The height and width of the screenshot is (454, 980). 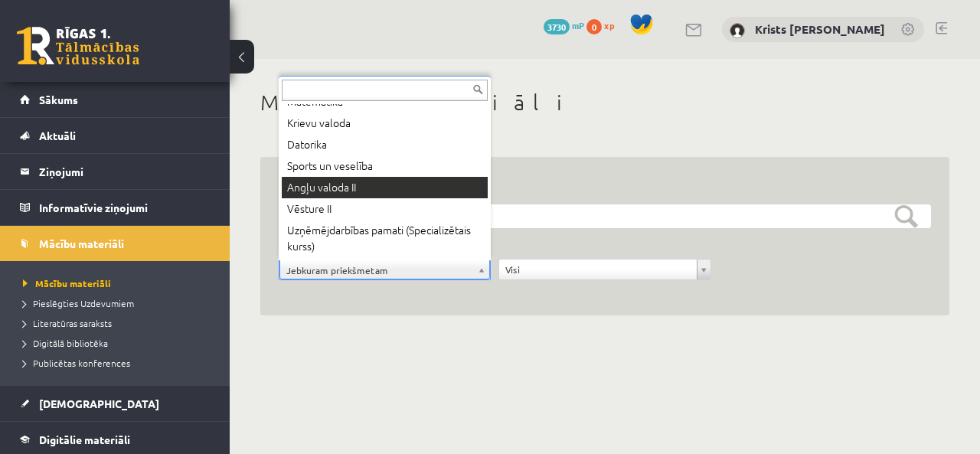 I want to click on div: Uzņēmējdarbības pamati (Specializētais kurss), so click(x=385, y=238).